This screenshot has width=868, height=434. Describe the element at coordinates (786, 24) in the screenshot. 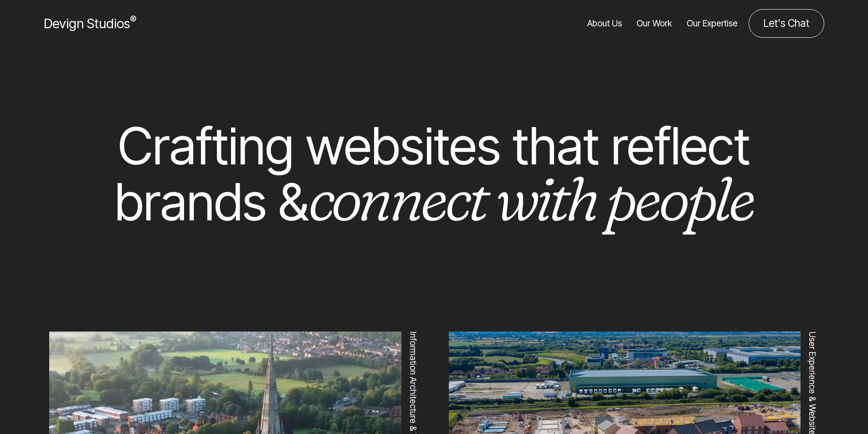

I see `a: Contact us about your project` at that location.